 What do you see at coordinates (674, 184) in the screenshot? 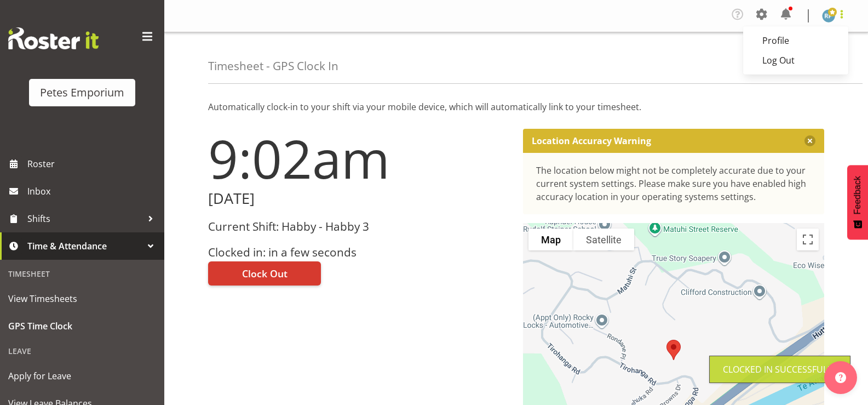
I see `div: The location below might not be completely accurate due to your current system settings. Please m...` at bounding box center [674, 184].